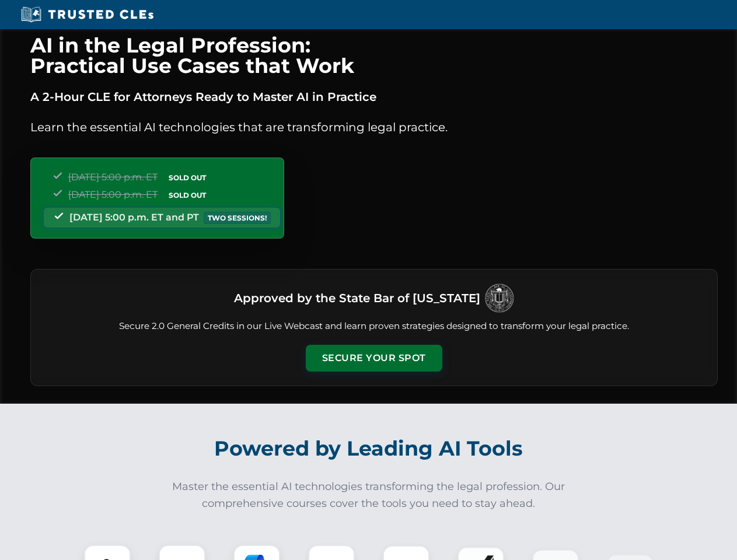 The image size is (737, 560). I want to click on p: Master the essential AI technologies transforming the legal profession. Our comprehensive courses..., so click(369, 495).